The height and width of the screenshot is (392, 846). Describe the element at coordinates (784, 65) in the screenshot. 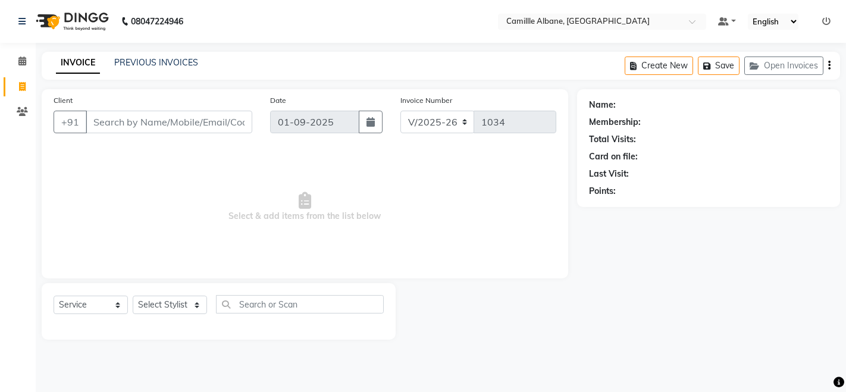

I see `button: Open Invoices` at that location.